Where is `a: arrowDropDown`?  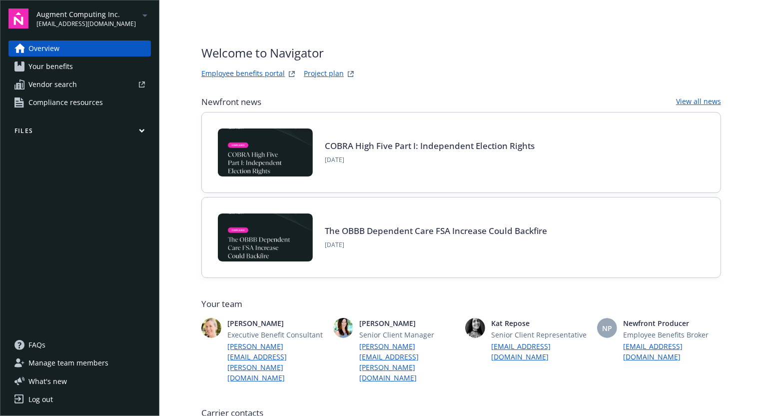
a: arrowDropDown is located at coordinates (145, 15).